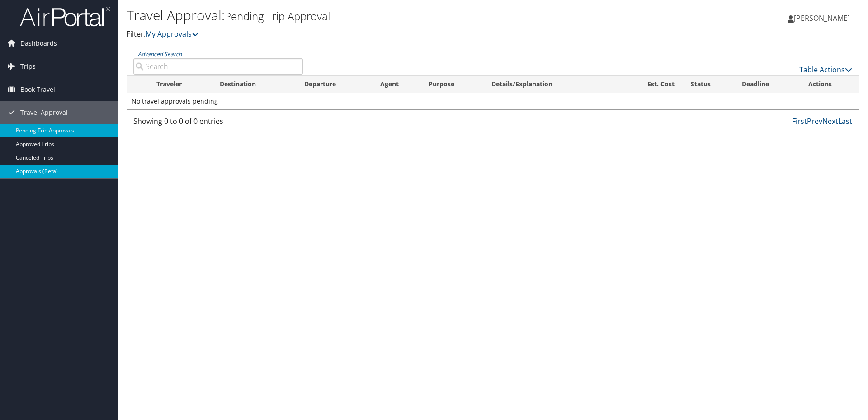 This screenshot has width=868, height=420. Describe the element at coordinates (66, 16) in the screenshot. I see `img: airportal-logo.png` at that location.